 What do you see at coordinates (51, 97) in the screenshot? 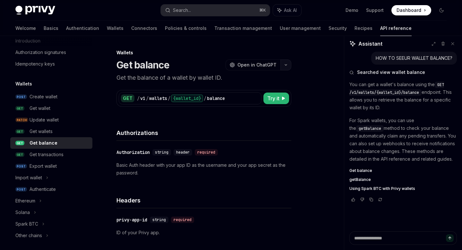
I see `a: POSTCreate wallet` at bounding box center [51, 97].